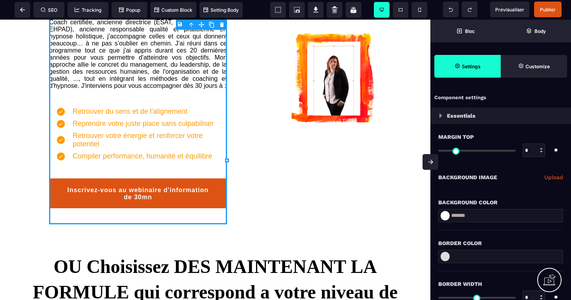  What do you see at coordinates (471, 66) in the screenshot?
I see `strong: Settings` at bounding box center [471, 66].